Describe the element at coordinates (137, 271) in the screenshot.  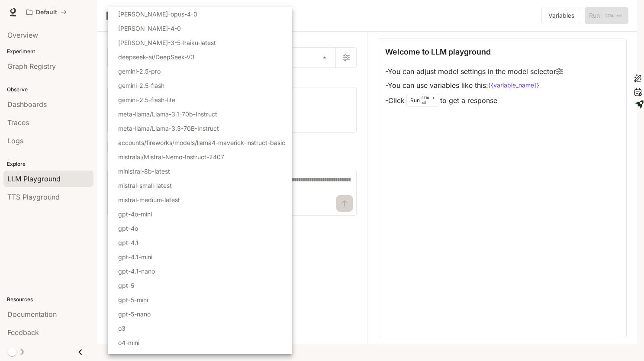
I see `p: gpt-4.1-nano` at that location.